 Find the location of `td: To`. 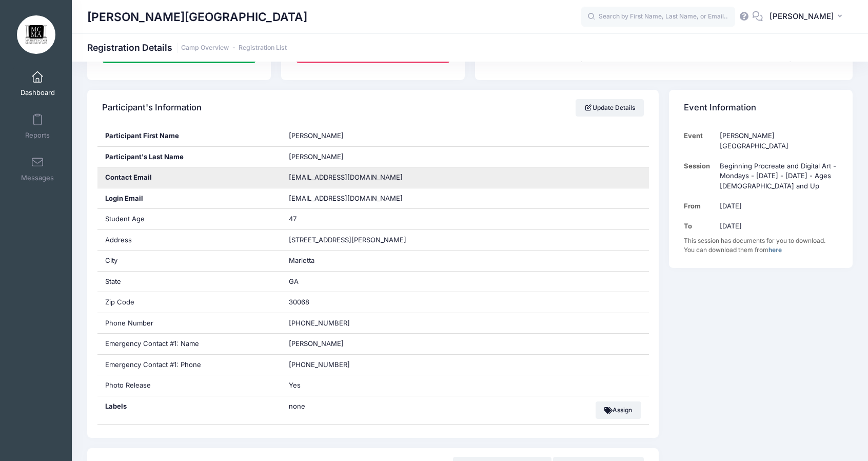

td: To is located at coordinates (699, 226).